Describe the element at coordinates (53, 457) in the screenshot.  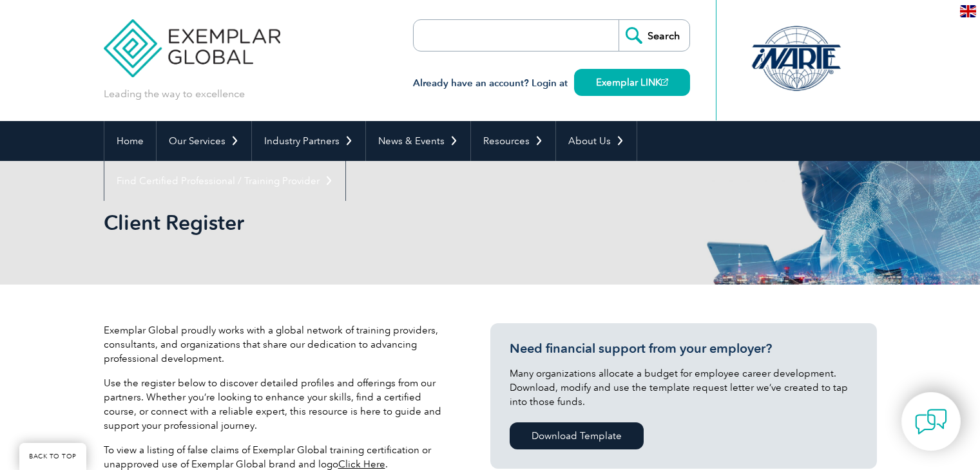
I see `a: BACK TO TOP` at that location.